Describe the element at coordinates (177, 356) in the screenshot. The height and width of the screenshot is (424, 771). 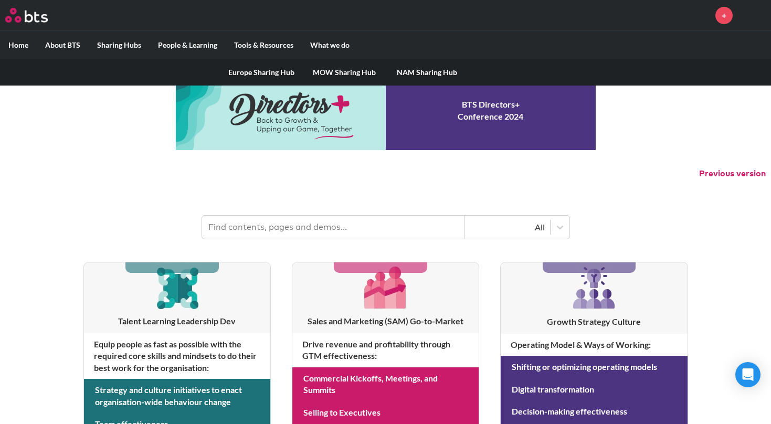
I see `h4: Equip people as fast as possible with the required core skills and mindsets to do their best work...` at that location.